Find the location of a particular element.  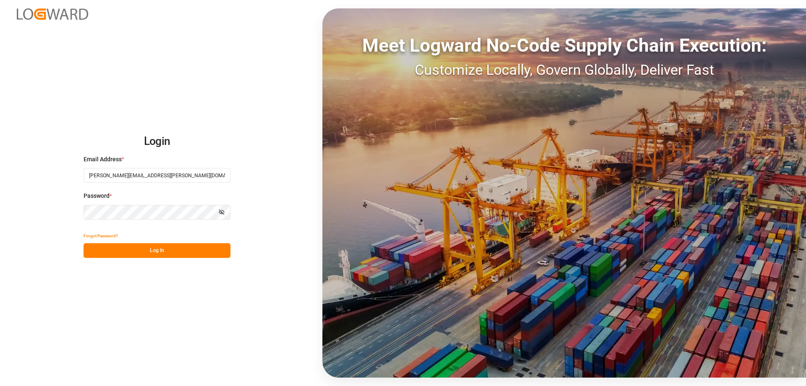

span: Password is located at coordinates (97, 196).